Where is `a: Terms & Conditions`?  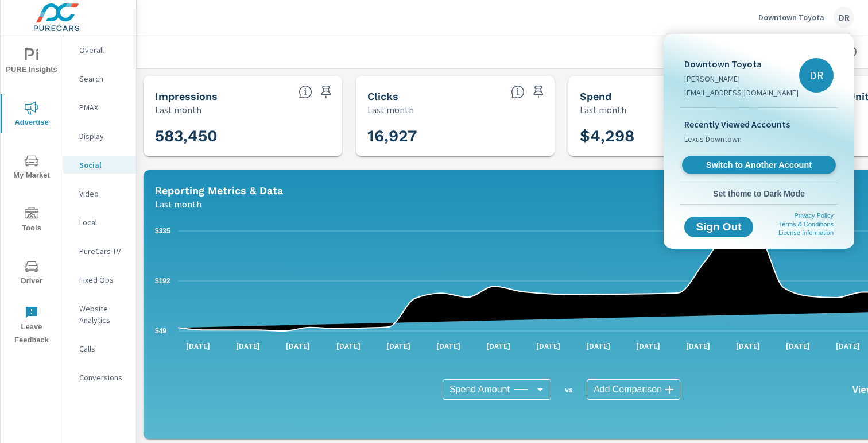 a: Terms & Conditions is located at coordinates (806, 224).